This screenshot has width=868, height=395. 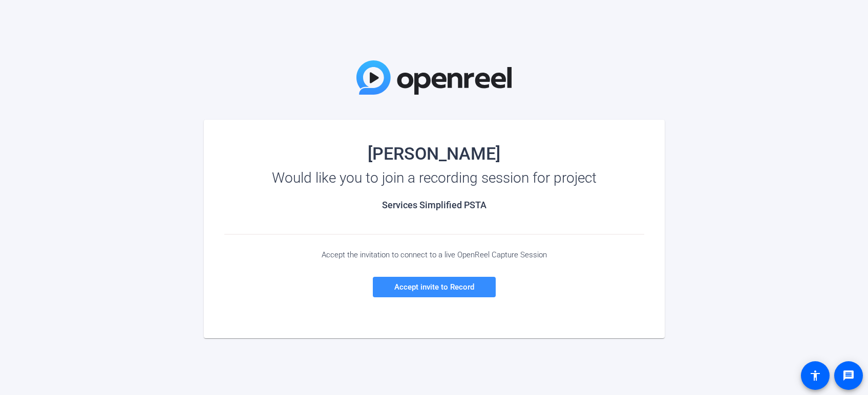 What do you see at coordinates (434, 287) in the screenshot?
I see `span: Accept invite to Record` at bounding box center [434, 287].